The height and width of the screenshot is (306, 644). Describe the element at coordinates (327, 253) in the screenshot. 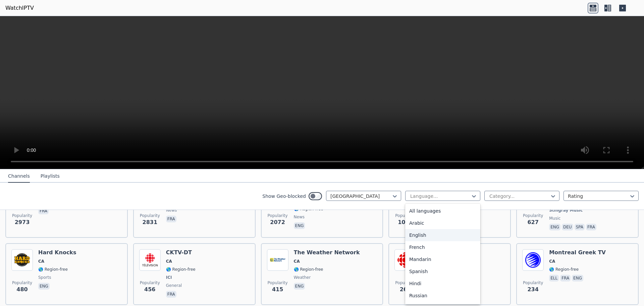

I see `h6: The Weather Network` at that location.